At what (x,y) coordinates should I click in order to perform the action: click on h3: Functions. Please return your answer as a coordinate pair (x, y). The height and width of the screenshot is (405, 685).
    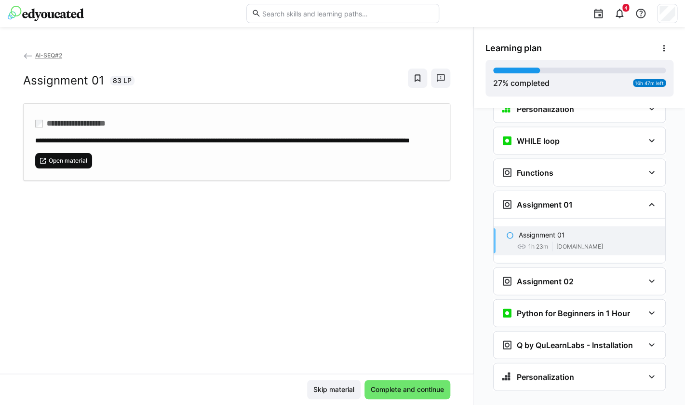
    Looking at the image, I should click on (535, 172).